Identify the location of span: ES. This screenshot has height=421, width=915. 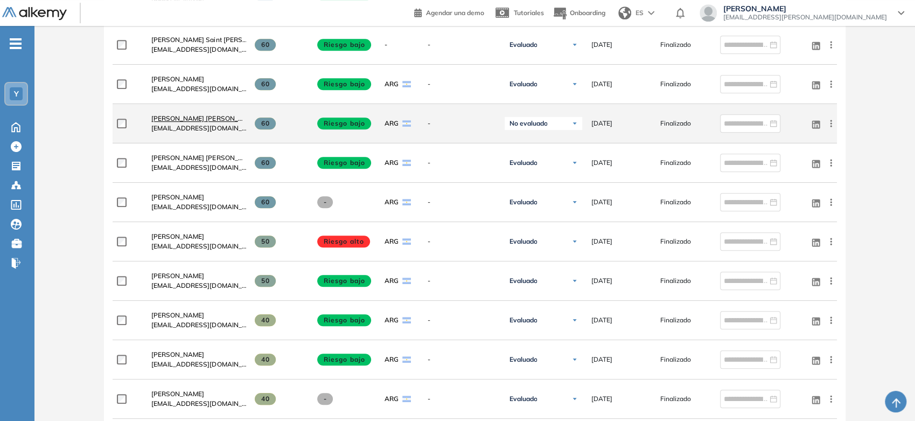
(639, 13).